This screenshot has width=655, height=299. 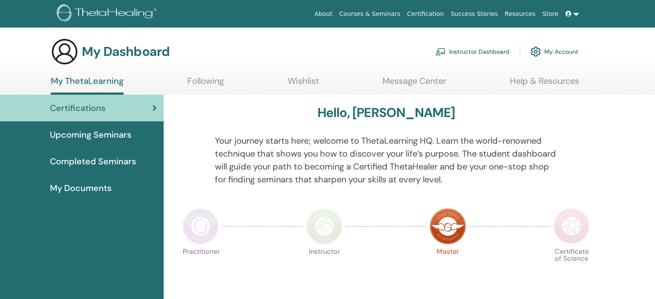 What do you see at coordinates (108, 14) in the screenshot?
I see `img: logo.png` at bounding box center [108, 14].